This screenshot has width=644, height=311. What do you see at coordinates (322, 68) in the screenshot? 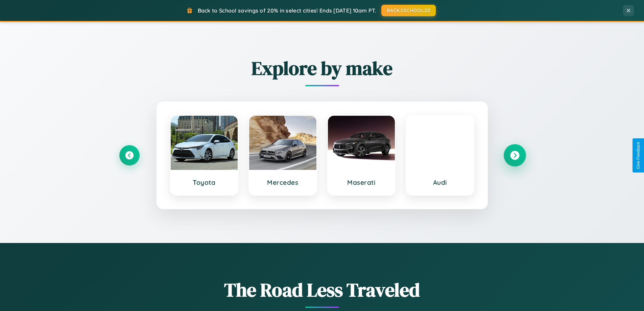
I see `h2: Explore by make` at bounding box center [322, 68].